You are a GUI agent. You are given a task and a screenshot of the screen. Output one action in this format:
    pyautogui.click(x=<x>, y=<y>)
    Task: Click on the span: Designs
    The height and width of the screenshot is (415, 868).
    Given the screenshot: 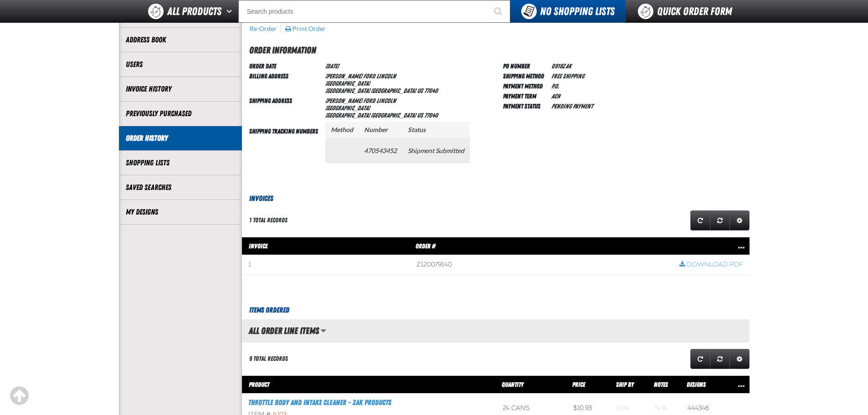 What is the action you would take?
    pyautogui.click(x=696, y=384)
    